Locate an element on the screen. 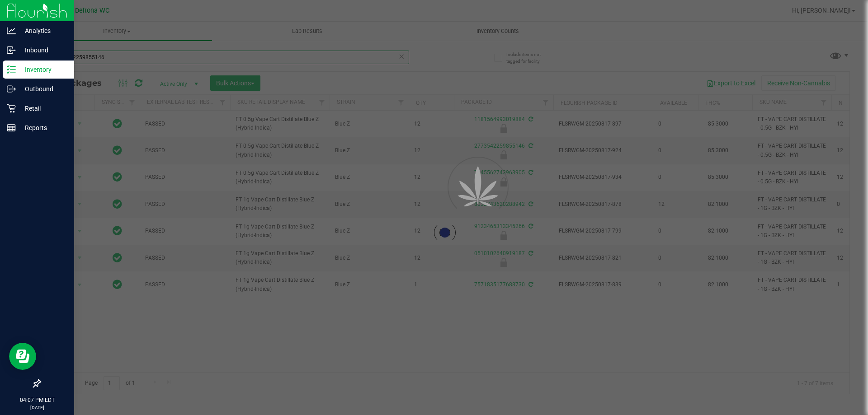  inline-svg: Inbound is located at coordinates (11, 50).